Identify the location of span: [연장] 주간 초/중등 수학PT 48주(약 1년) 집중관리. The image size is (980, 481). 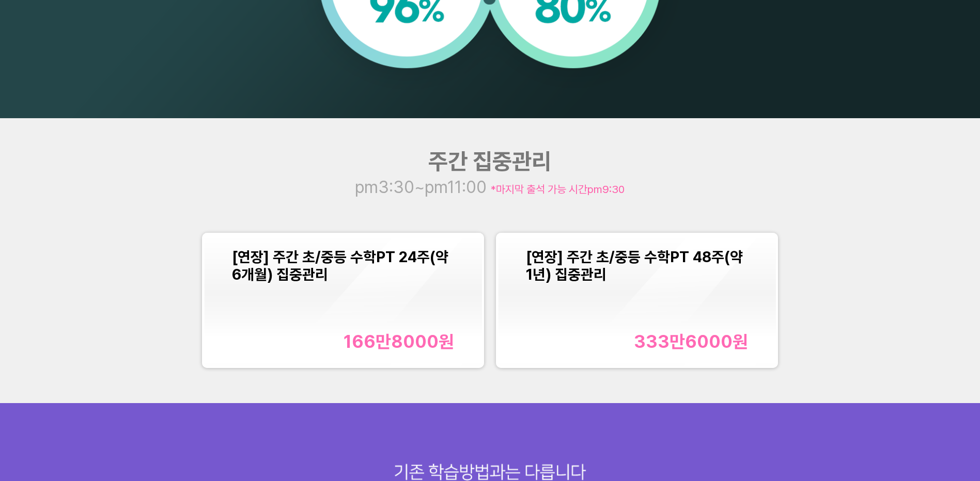
(635, 266).